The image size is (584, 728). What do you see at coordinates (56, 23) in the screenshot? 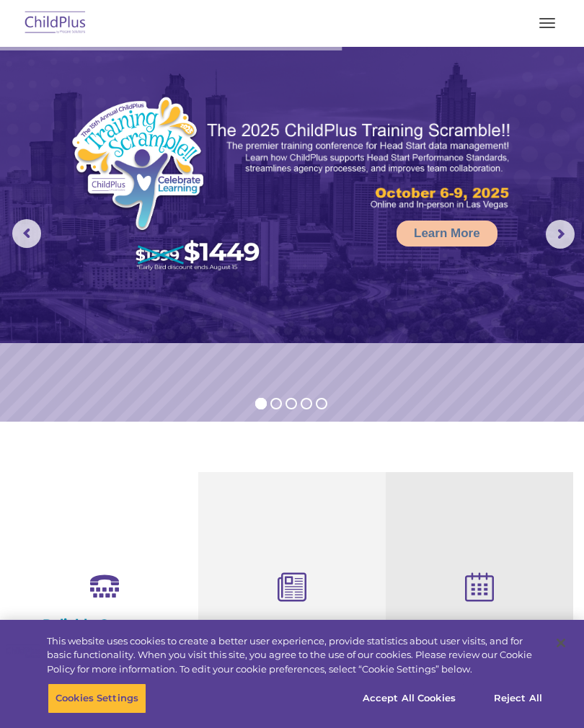
I see `img: ChildPlus by Procare Solutions` at bounding box center [56, 23].